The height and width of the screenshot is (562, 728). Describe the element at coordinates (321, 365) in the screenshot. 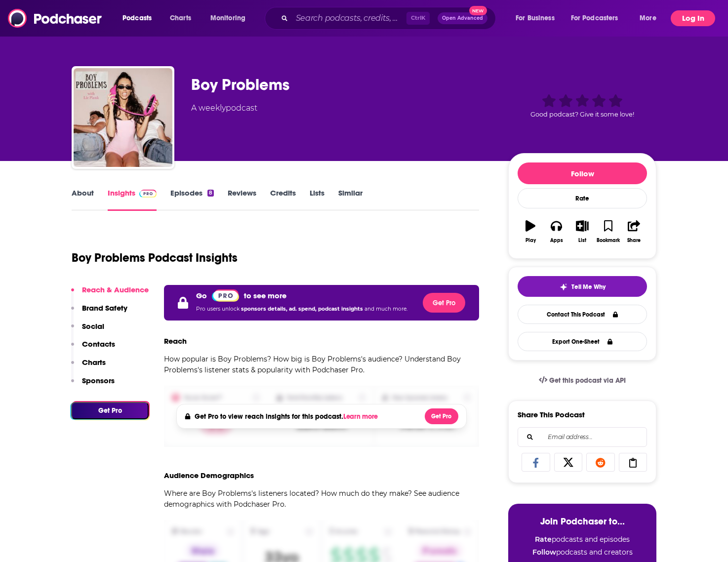

I see `p: How popular is Boy Problems? How big is Boy Problems's audience? Understand Boy Problems's listen...` at that location.